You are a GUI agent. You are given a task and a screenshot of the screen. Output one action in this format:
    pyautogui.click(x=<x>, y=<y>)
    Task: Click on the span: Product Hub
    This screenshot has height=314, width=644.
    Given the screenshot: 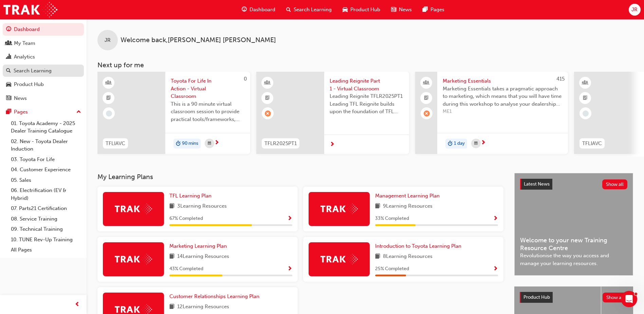 What is the action you would take?
    pyautogui.click(x=365, y=9)
    